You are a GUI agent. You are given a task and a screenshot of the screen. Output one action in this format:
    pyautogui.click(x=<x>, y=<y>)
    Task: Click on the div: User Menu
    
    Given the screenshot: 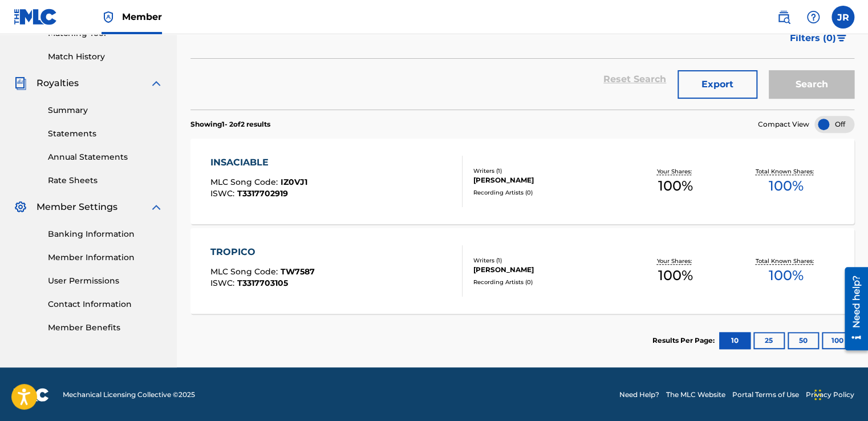 What is the action you would take?
    pyautogui.click(x=843, y=17)
    